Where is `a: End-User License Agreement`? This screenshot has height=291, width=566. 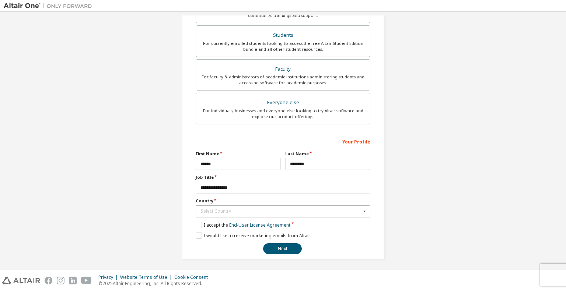
a: End-User License Agreement is located at coordinates (260, 225).